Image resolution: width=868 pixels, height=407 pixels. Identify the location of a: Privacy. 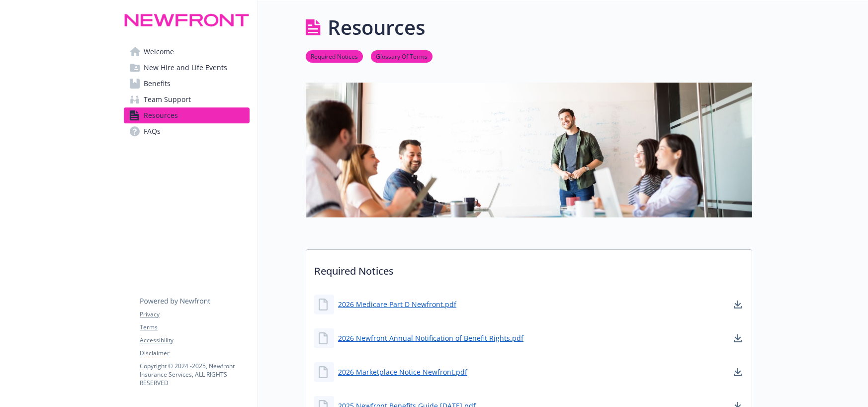
(194, 314).